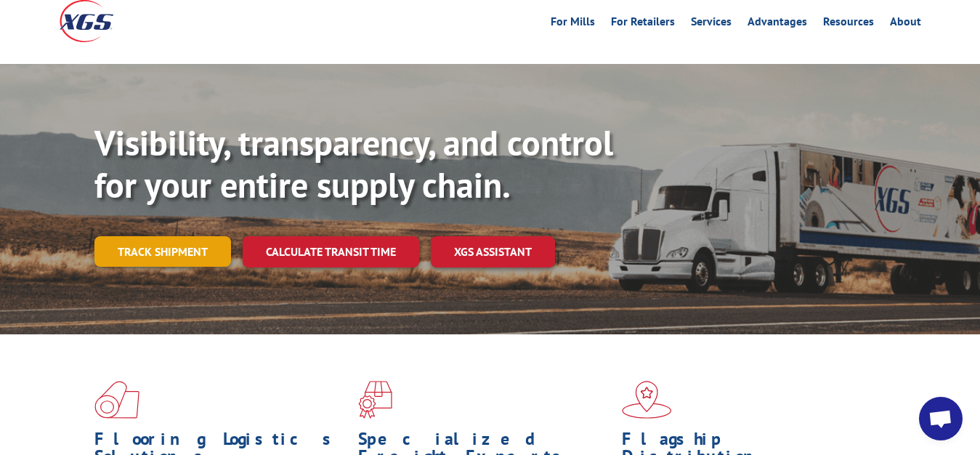 The height and width of the screenshot is (455, 980). What do you see at coordinates (777, 24) in the screenshot?
I see `a: Advantages` at bounding box center [777, 24].